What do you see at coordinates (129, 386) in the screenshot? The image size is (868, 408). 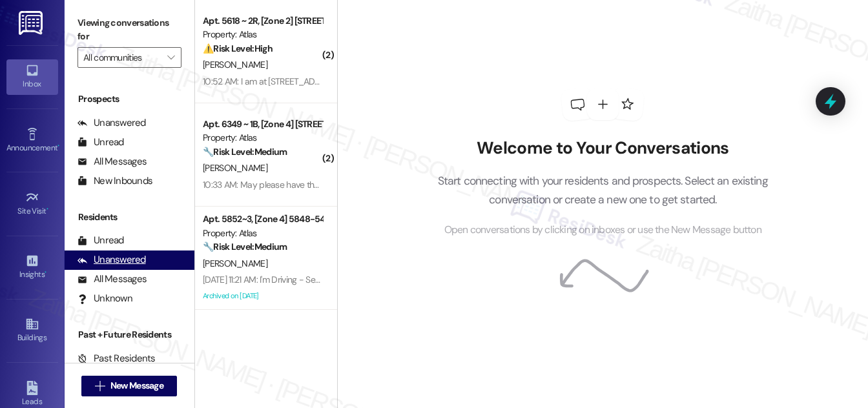 I see `button: New Message` at bounding box center [129, 386].